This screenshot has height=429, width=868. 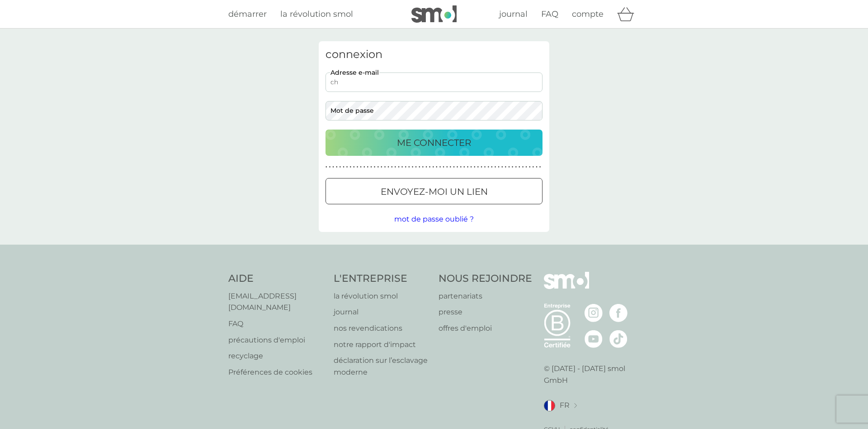 What do you see at coordinates (277, 356) in the screenshot?
I see `p: recyclage` at bounding box center [277, 356].